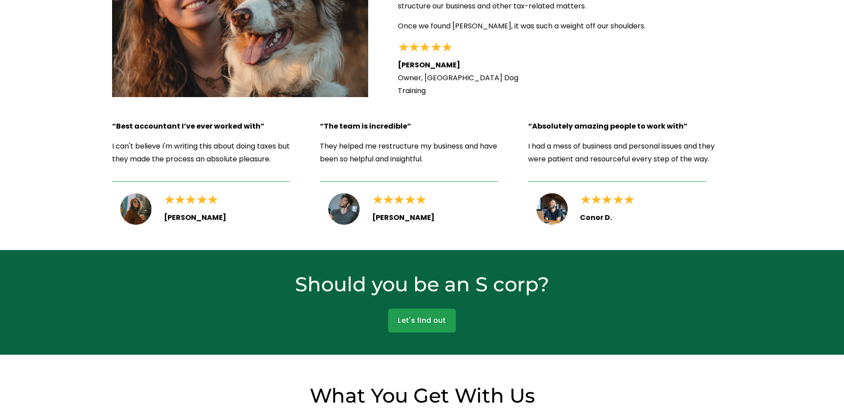 This screenshot has width=844, height=419. Describe the element at coordinates (422, 284) in the screenshot. I see `h2: Should you be an S corp?` at that location.